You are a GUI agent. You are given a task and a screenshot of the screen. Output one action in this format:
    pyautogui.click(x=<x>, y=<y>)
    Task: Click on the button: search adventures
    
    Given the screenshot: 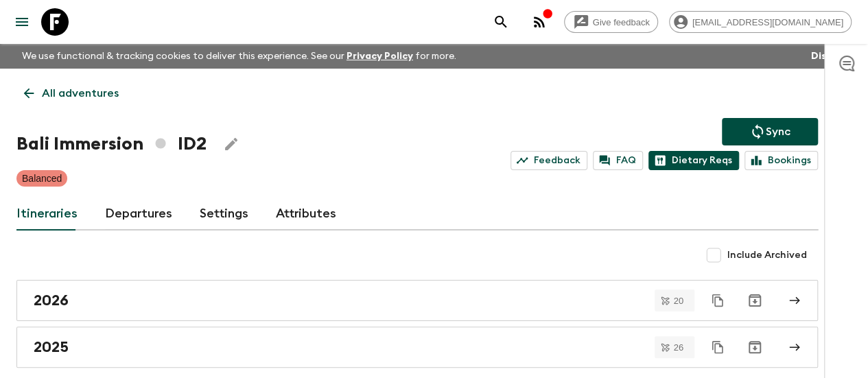 What is the action you would take?
    pyautogui.click(x=501, y=22)
    